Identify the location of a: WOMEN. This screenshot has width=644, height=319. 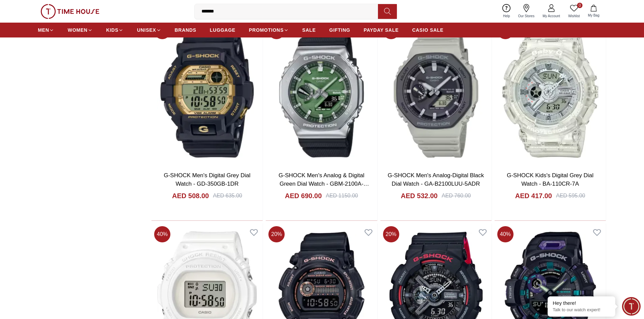
(80, 30).